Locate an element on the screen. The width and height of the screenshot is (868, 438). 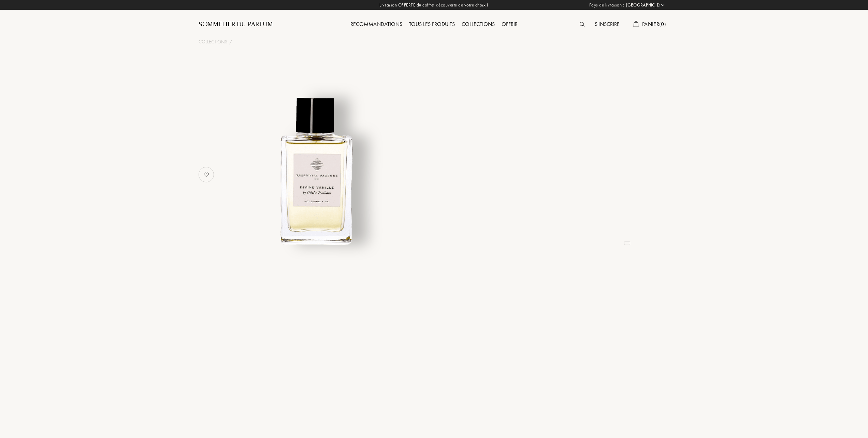
img: cart.svg is located at coordinates (636, 24).